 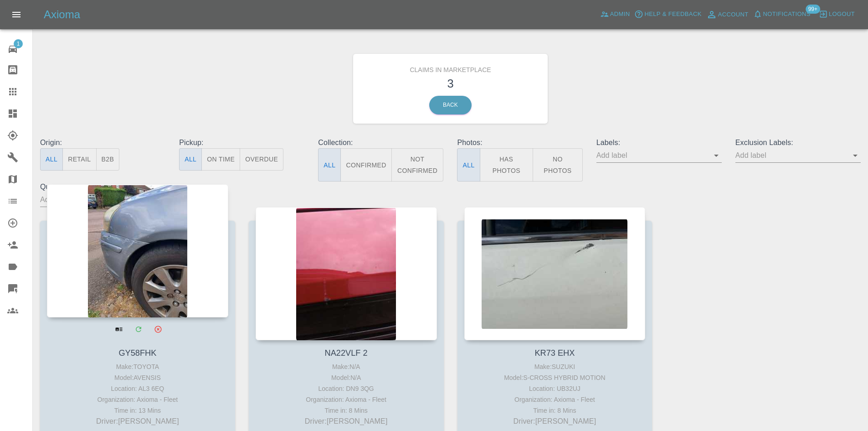 I want to click on span: Account, so click(x=734, y=15).